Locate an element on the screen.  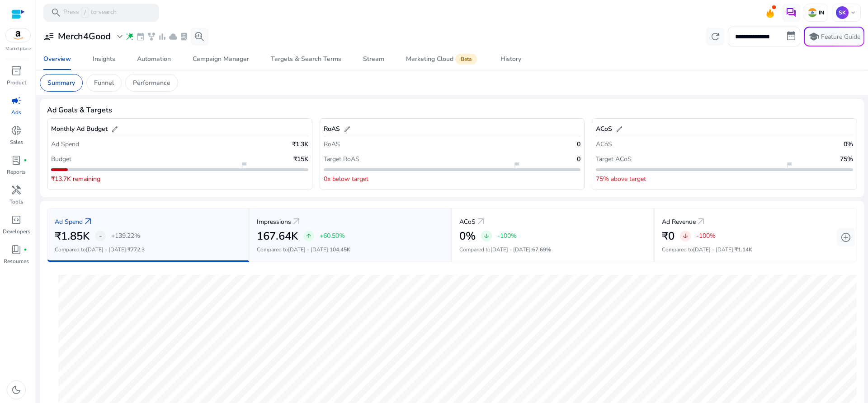
p: SK is located at coordinates (842, 13).